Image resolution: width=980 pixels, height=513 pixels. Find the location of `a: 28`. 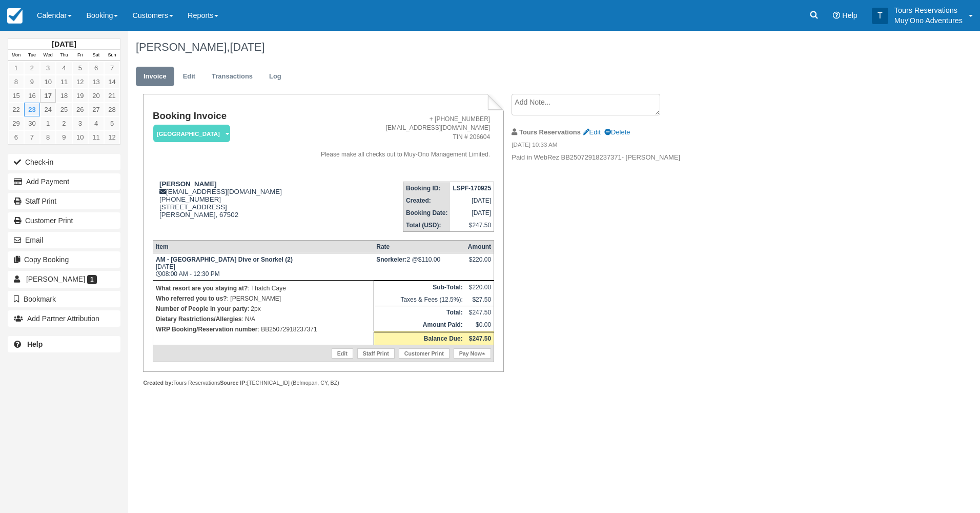

a: 28 is located at coordinates (112, 109).